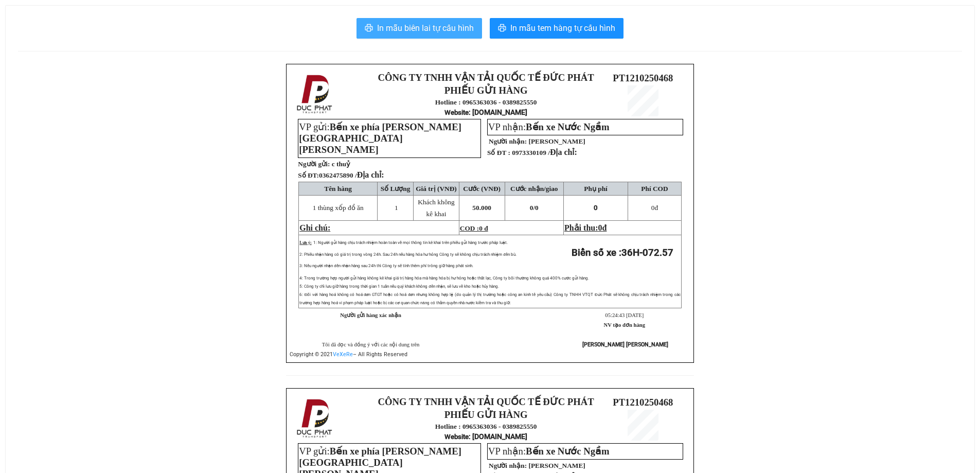  Describe the element at coordinates (419, 29) in the screenshot. I see `button: printerIn mẫu biên lai tự cấu hình` at that location.